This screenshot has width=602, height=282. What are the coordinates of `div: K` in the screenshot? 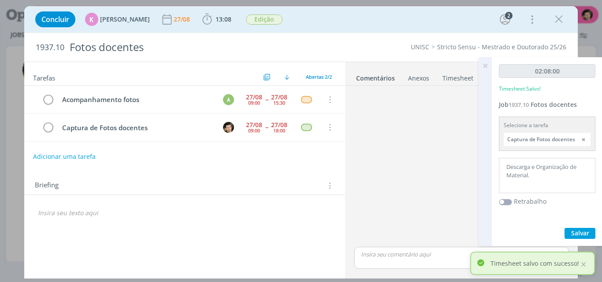 It's located at (92, 19).